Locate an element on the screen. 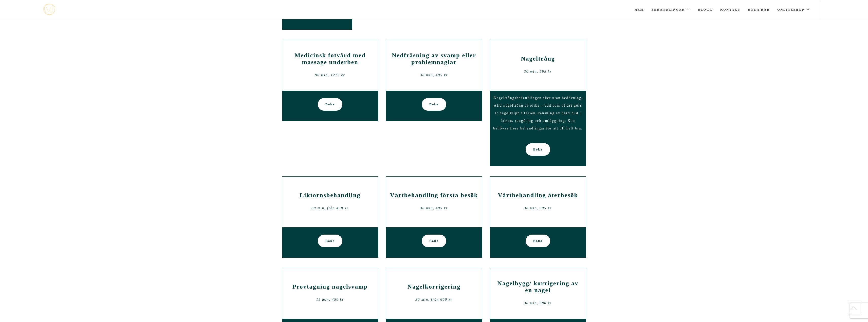  h2: Nagelbygg/ korrigering av en nagel is located at coordinates (538, 287).